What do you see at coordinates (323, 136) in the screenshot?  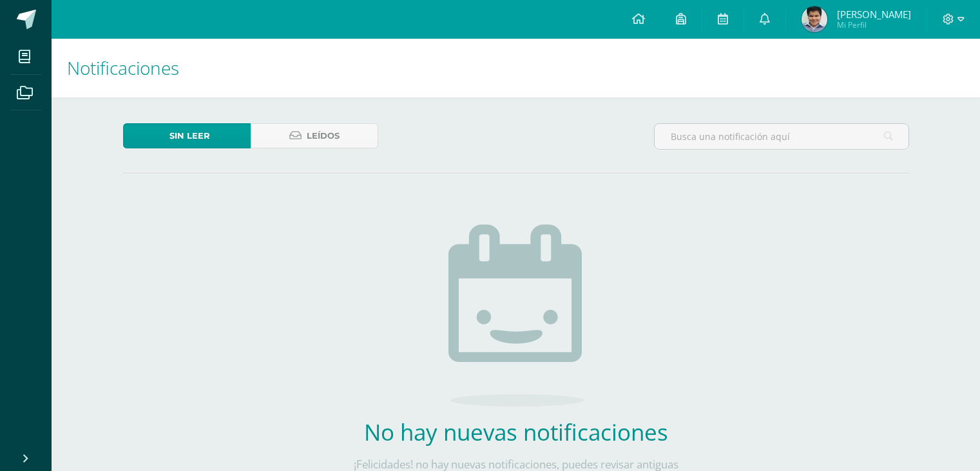 I see `span: Leídos` at bounding box center [323, 136].